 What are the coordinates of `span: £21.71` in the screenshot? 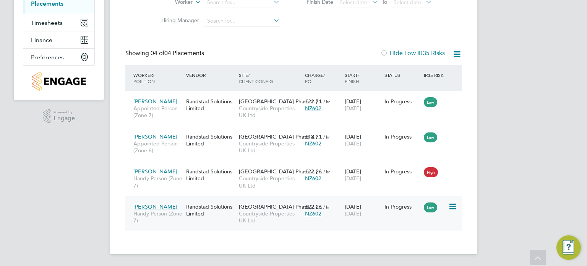 It's located at (313, 101).